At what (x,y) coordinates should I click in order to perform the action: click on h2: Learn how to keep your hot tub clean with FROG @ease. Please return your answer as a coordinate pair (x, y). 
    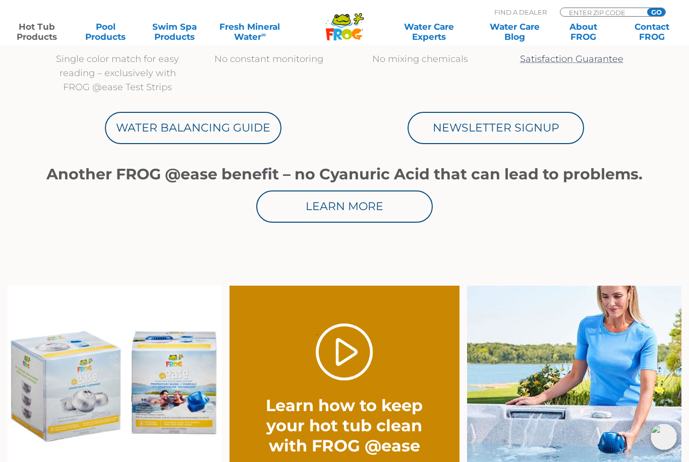
    Looking at the image, I should click on (344, 426).